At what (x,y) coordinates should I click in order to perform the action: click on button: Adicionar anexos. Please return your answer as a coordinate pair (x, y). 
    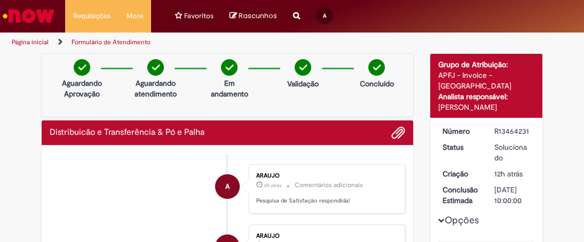
    Looking at the image, I should click on (398, 133).